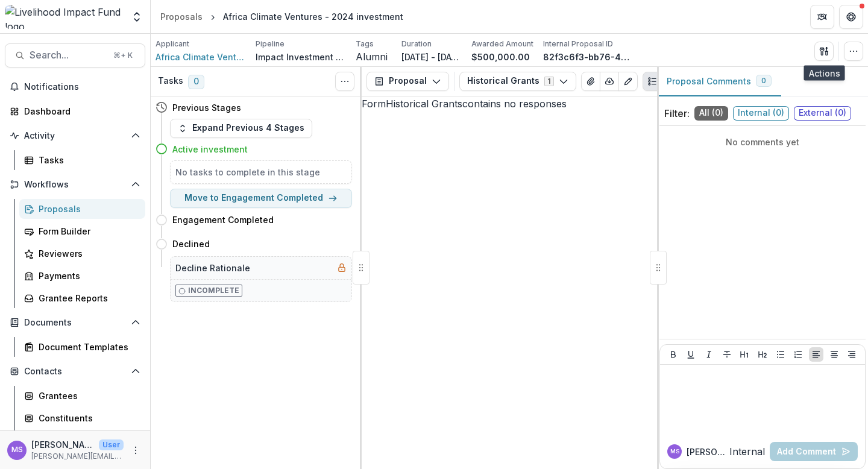 Image resolution: width=868 pixels, height=469 pixels. I want to click on a: Africa Climate Ventures, so click(201, 56).